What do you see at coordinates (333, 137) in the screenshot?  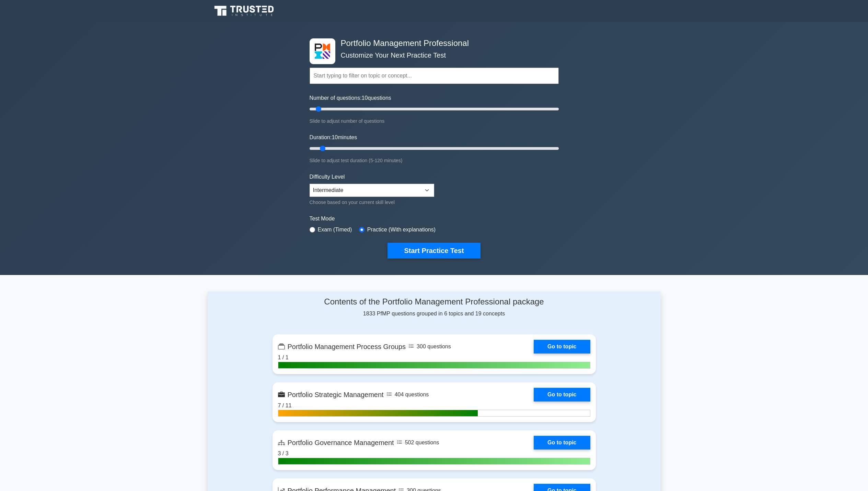 I see `label: Duration: minutes` at bounding box center [333, 137].